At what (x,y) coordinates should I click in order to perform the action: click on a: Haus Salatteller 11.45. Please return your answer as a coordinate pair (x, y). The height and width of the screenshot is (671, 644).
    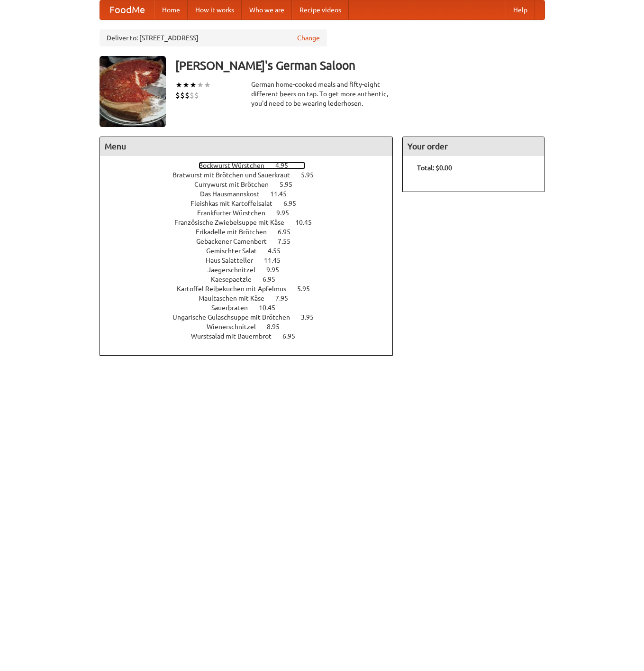
    Looking at the image, I should click on (252, 260).